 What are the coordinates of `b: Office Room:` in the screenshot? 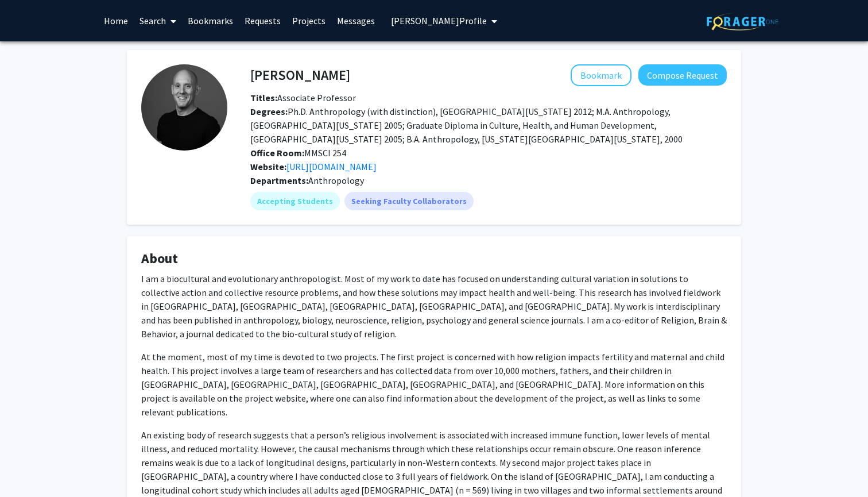 It's located at (277, 153).